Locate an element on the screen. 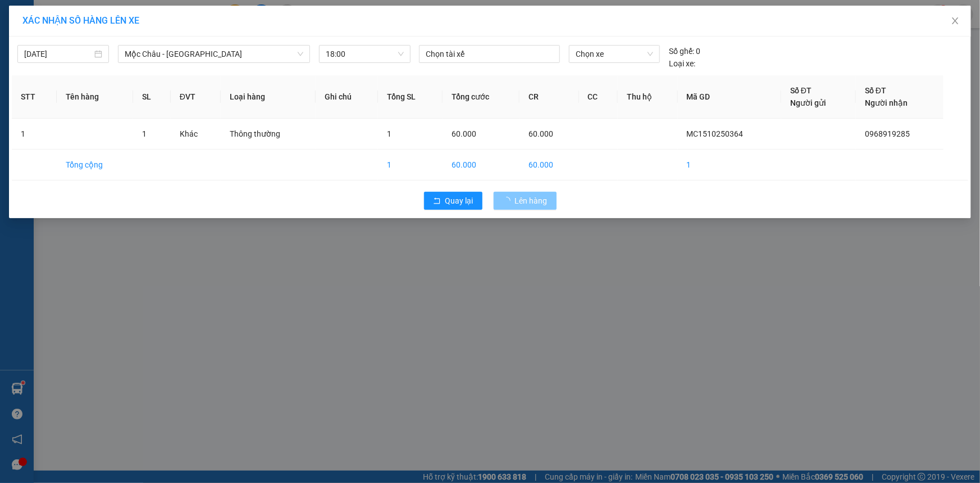 Image resolution: width=980 pixels, height=483 pixels. th: Tổng SL is located at coordinates (410, 97).